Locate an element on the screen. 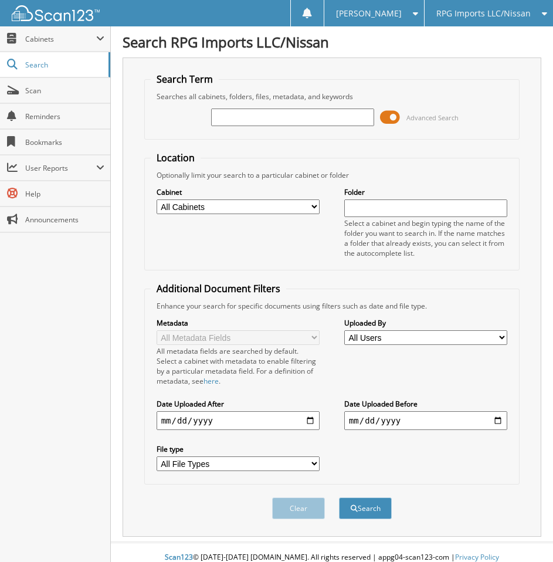  img: scan123-logo-white.svg is located at coordinates (56, 13).